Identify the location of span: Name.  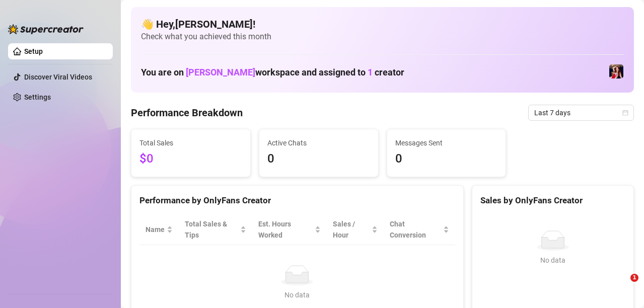
(155, 229).